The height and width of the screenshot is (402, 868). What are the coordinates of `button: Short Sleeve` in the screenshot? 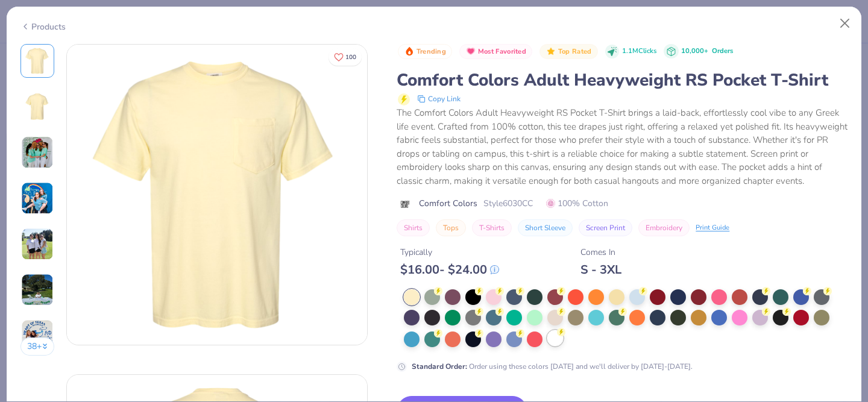 It's located at (545, 227).